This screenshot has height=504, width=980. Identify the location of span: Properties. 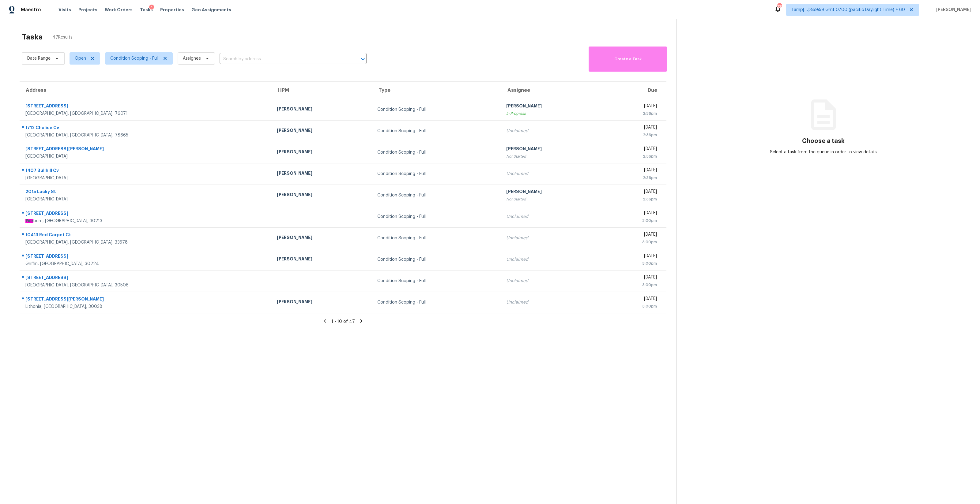
(172, 10).